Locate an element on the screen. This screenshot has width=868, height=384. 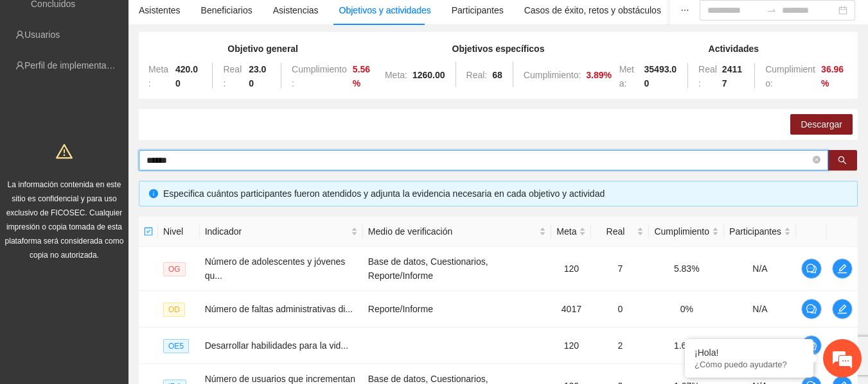
span: Medio de verificación is located at coordinates (453, 231).